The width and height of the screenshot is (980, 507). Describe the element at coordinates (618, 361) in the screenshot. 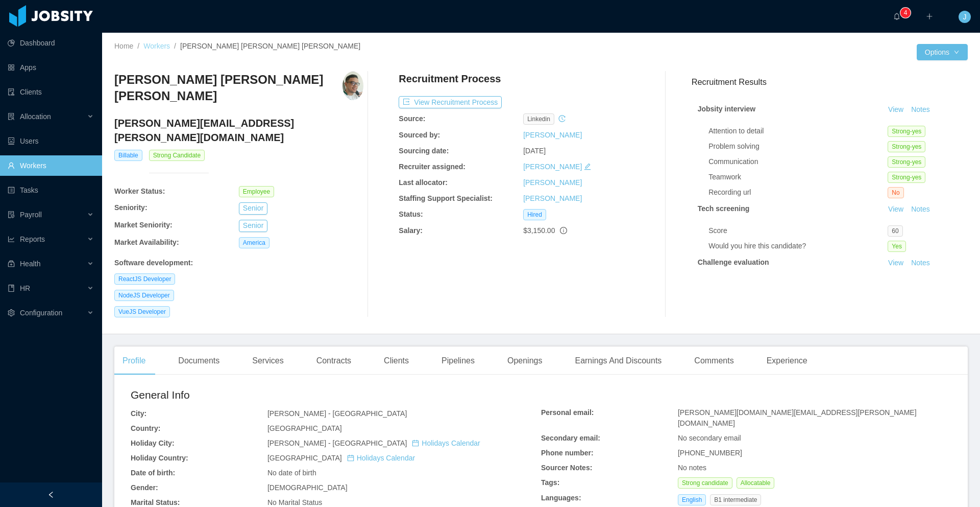

I see `div: Earnings And Discounts` at that location.